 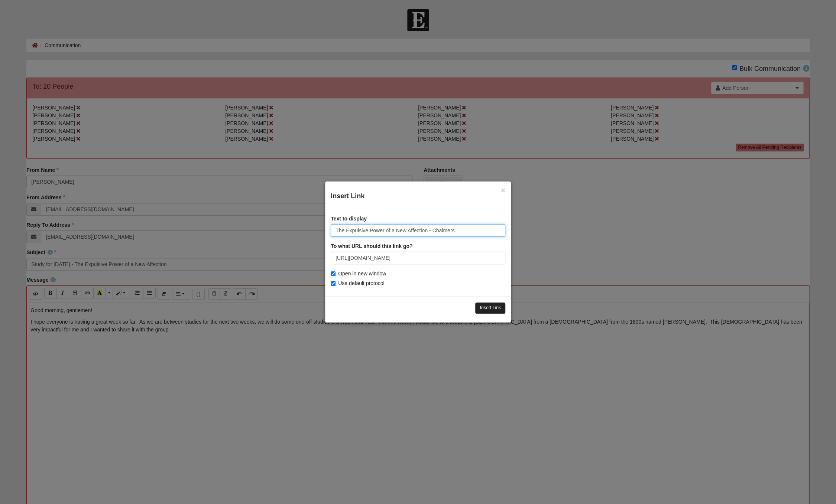 What do you see at coordinates (333, 274) in the screenshot?
I see `input: Open in new window` at bounding box center [333, 274].